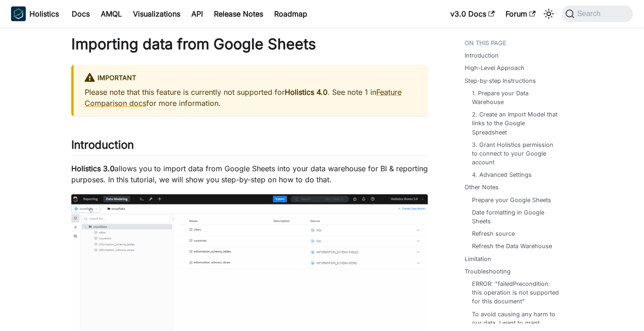 The image size is (644, 331). What do you see at coordinates (80, 14) in the screenshot?
I see `a: Docs` at bounding box center [80, 14].